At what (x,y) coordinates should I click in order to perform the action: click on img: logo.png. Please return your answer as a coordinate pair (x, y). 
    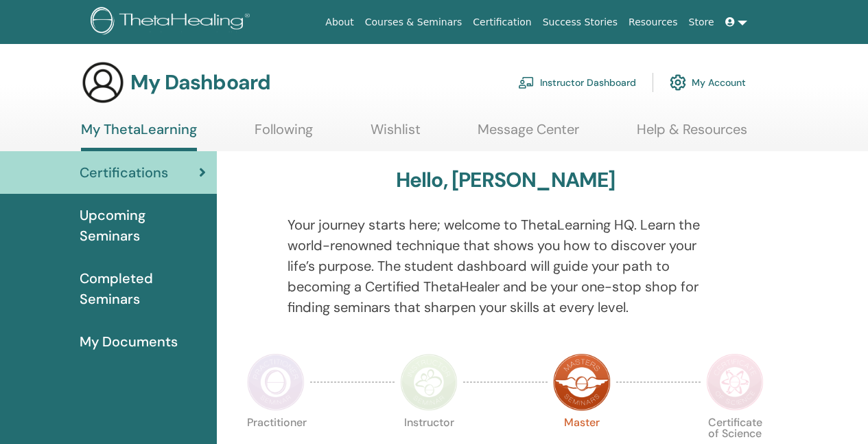
    Looking at the image, I should click on (172, 22).